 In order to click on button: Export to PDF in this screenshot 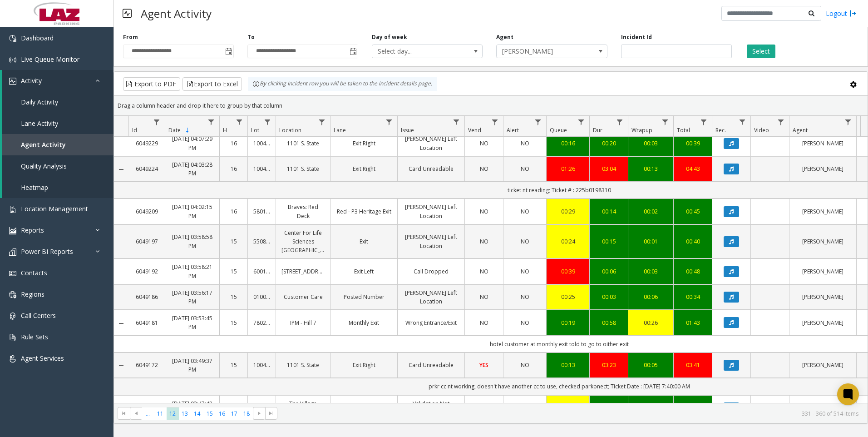, I will do `click(151, 84)`.